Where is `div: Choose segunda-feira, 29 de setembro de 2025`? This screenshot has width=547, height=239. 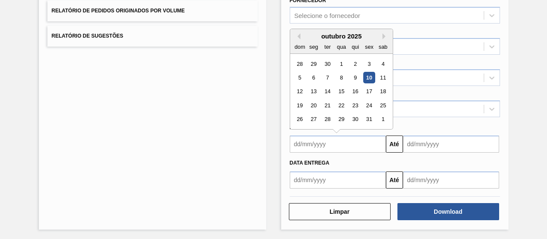 div: Choose segunda-feira, 29 de setembro de 2025 is located at coordinates (313, 64).